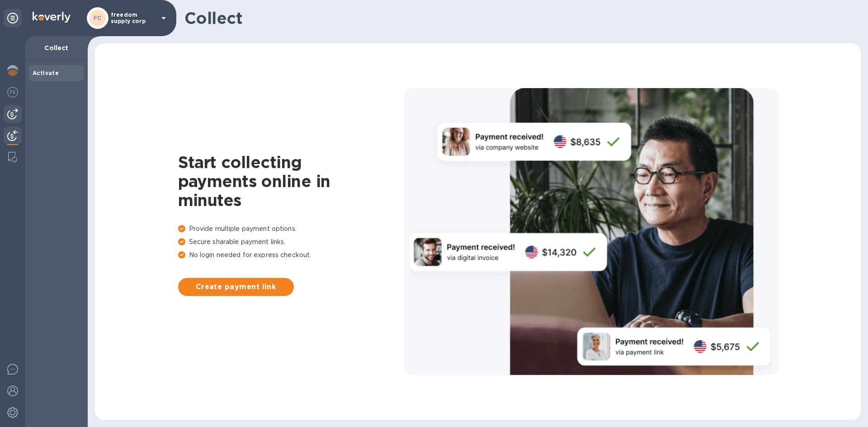 Image resolution: width=868 pixels, height=427 pixels. I want to click on div: Unpin categories, so click(13, 18).